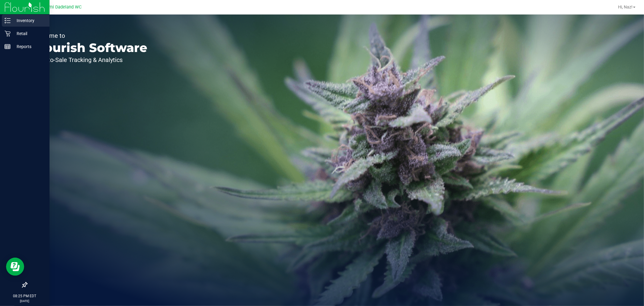 The height and width of the screenshot is (306, 644). Describe the element at coordinates (29, 47) in the screenshot. I see `p: Reports` at that location.